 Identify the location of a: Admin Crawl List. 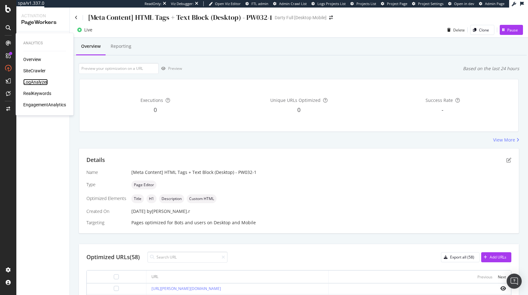
(290, 4).